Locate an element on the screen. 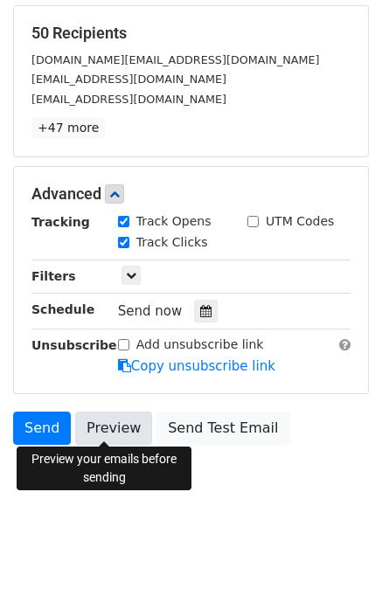 This screenshot has height=589, width=382. a: Preview is located at coordinates (114, 428).